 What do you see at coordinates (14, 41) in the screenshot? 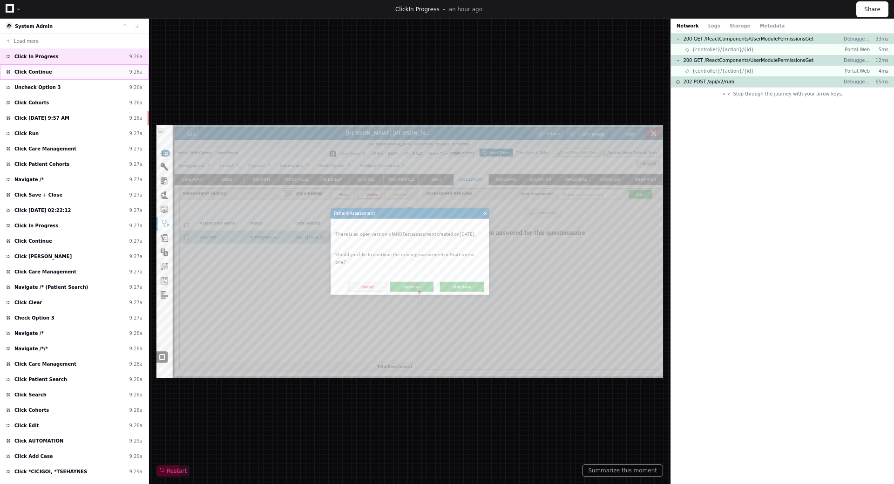
I see `div: 52` at bounding box center [14, 41].